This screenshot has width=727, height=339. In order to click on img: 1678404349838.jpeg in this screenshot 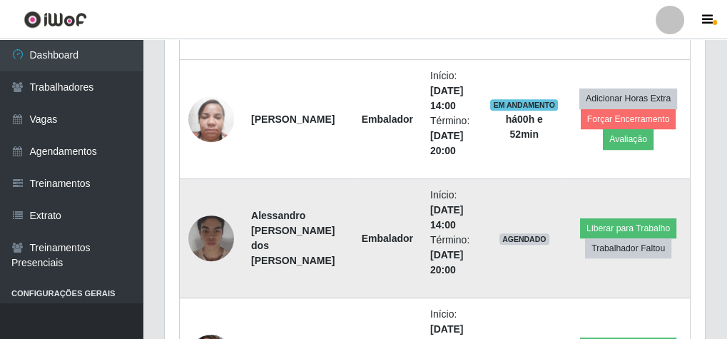, I will do `click(211, 118)`.